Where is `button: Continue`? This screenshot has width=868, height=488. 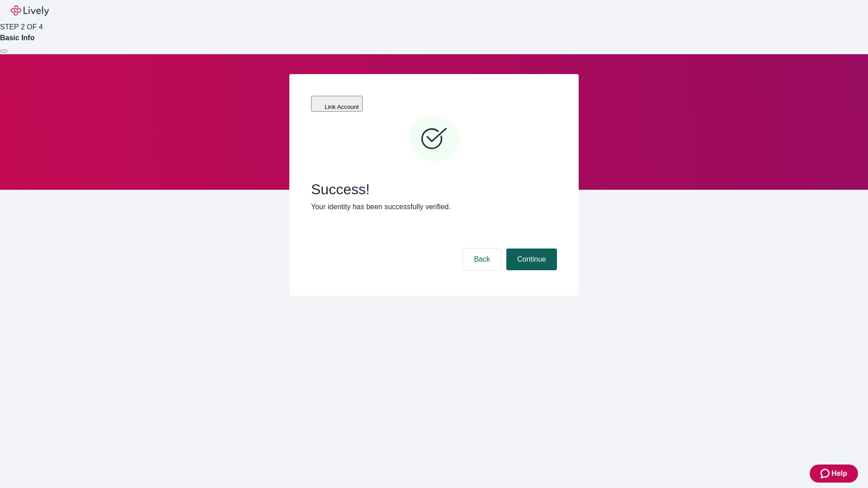 button: Continue is located at coordinates (532, 260).